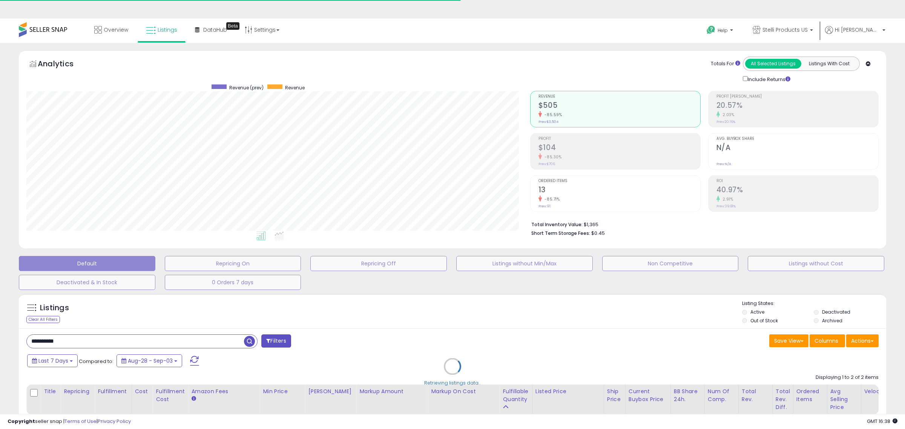  What do you see at coordinates (525, 264) in the screenshot?
I see `button: Listings without Min/Max` at bounding box center [525, 264].